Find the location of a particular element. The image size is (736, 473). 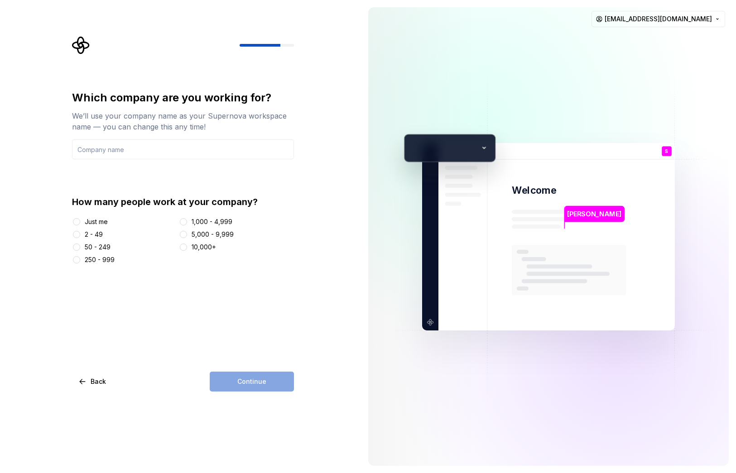

div: We’ll use your company name as your Supernova workspace name — you can change this any time! is located at coordinates (183, 121).